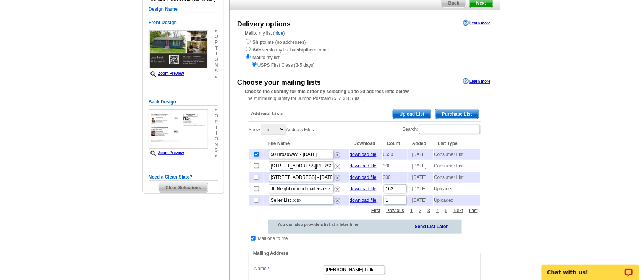  What do you see at coordinates (412, 114) in the screenshot?
I see `span: Upload List` at bounding box center [412, 114].